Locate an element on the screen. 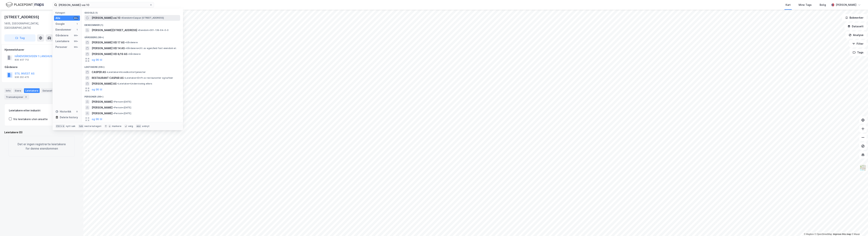 Image resolution: width=868 pixels, height=236 pixels. span: Leietaker • Drift av restauranter og kafeer is located at coordinates (148, 78).